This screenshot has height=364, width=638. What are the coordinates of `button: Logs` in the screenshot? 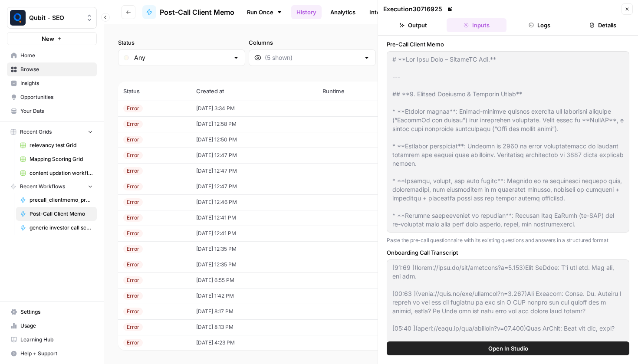 It's located at (540, 25).